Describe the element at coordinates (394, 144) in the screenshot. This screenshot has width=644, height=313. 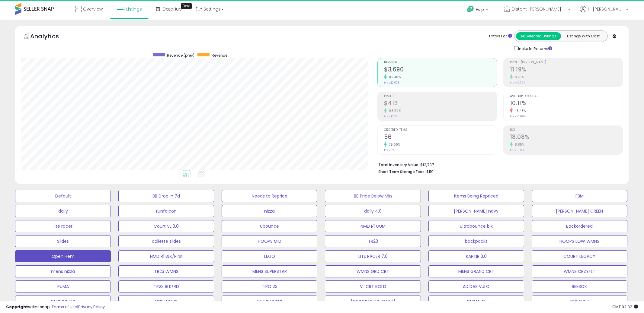
I see `small: 75.00%` at that location.